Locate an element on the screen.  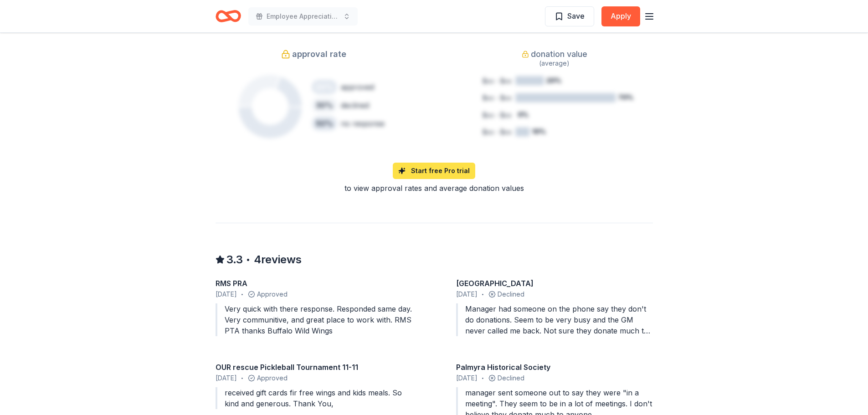
div: no response is located at coordinates (363, 124).